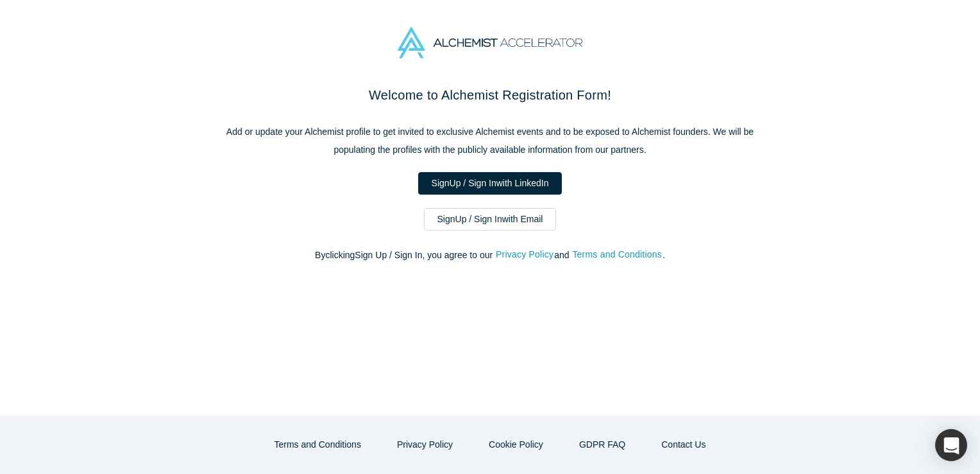 The height and width of the screenshot is (474, 980). What do you see at coordinates (490, 140) in the screenshot?
I see `p: Add or update your Alchemist profile to get invited to exclusive Alchemist events and to be expos...` at bounding box center [490, 140].